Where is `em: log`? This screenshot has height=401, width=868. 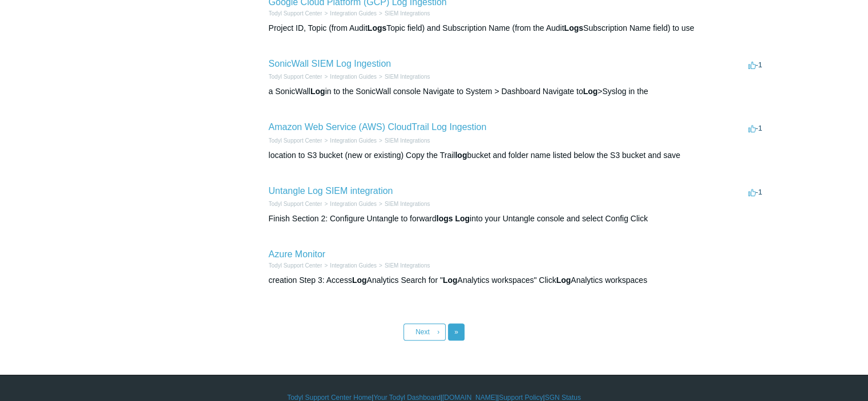
em: log is located at coordinates (461, 156).